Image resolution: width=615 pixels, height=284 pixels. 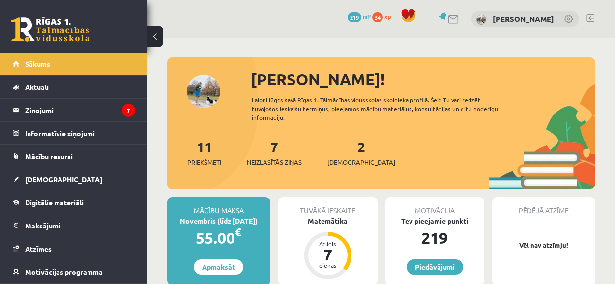 What do you see at coordinates (204, 162) in the screenshot?
I see `span: Priekšmeti` at bounding box center [204, 162].